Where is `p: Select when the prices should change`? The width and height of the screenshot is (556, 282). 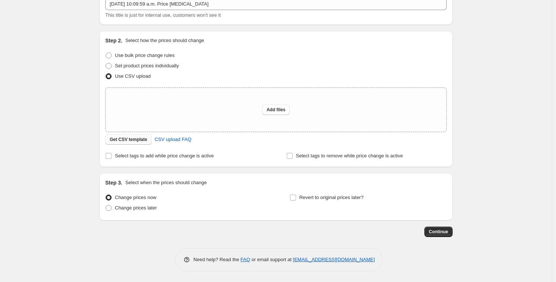 p: Select when the prices should change is located at coordinates (166, 182).